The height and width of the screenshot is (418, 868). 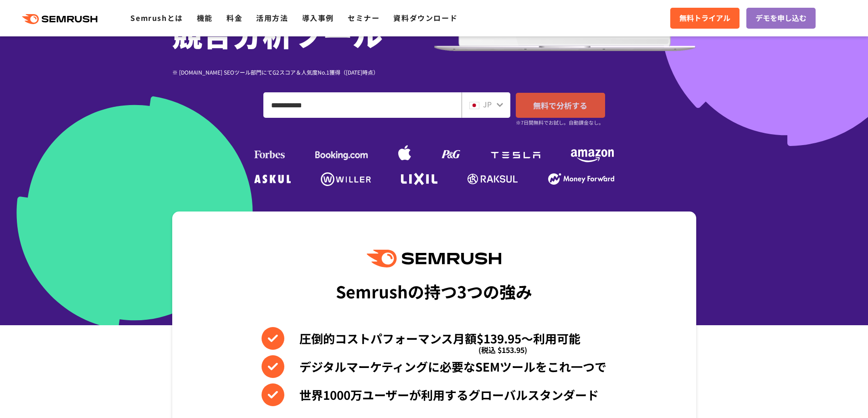 What do you see at coordinates (156, 18) in the screenshot?
I see `a: Semrushとは` at bounding box center [156, 18].